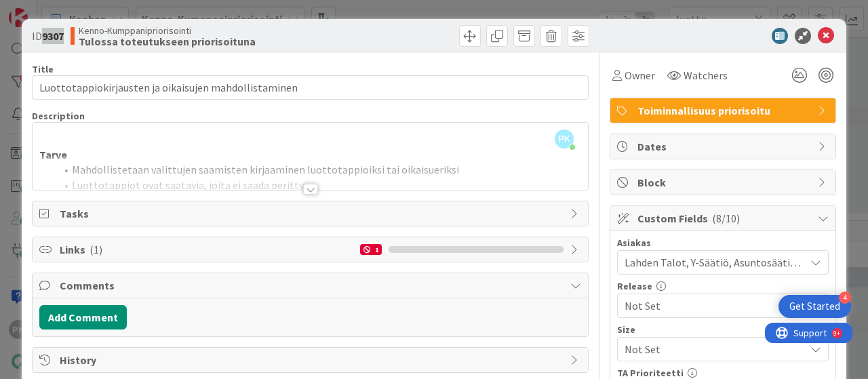 This screenshot has width=868, height=379. I want to click on span: Description, so click(58, 116).